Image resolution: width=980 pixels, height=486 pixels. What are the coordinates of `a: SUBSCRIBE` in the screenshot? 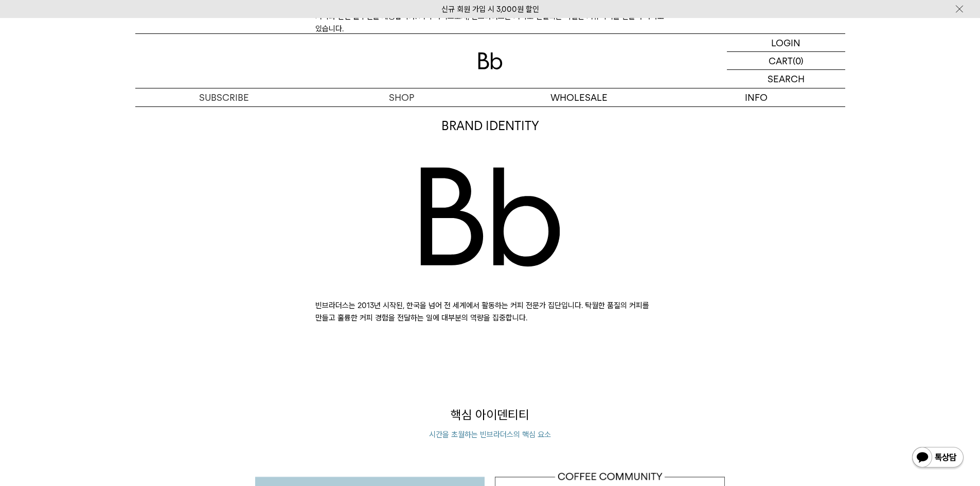 It's located at (224, 97).